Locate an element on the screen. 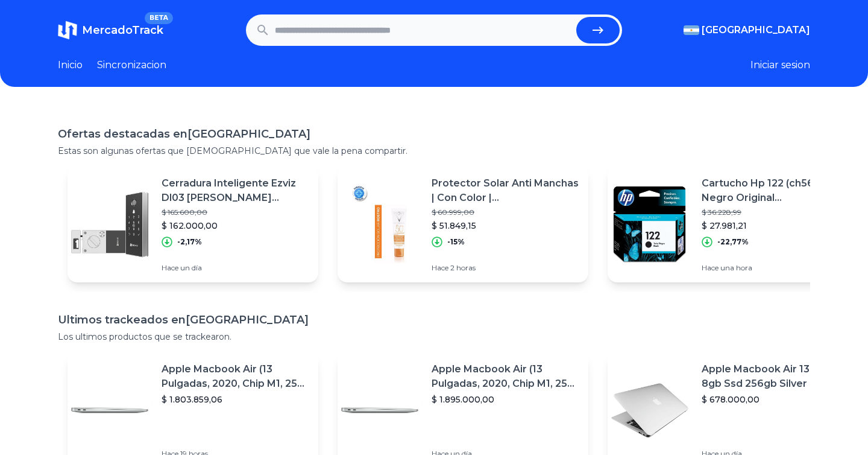 Image resolution: width=868 pixels, height=455 pixels. p: $ 165.600,00 is located at coordinates (235, 213).